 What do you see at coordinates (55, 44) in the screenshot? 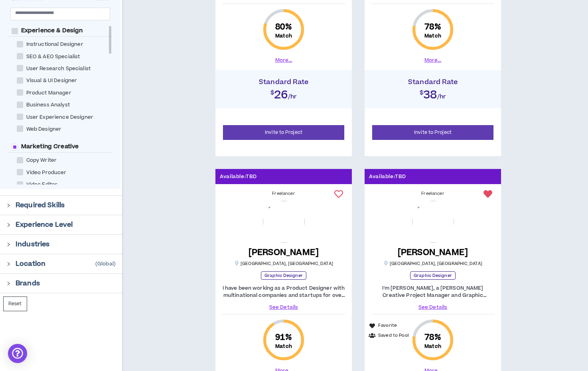
I see `span: Instructional Designer` at bounding box center [55, 44].